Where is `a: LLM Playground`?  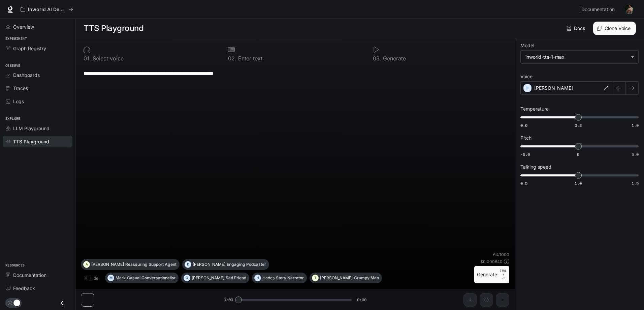
a: LLM Playground is located at coordinates (37, 128).